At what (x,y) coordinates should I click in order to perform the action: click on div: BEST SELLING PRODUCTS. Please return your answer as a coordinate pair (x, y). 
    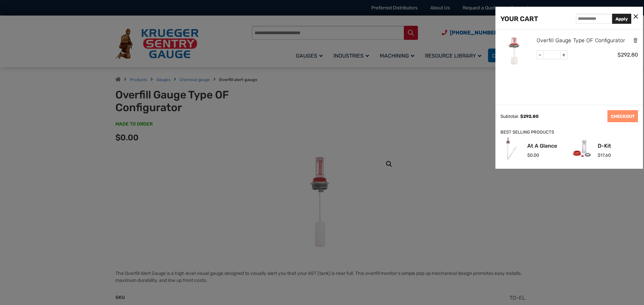
    Looking at the image, I should click on (569, 132).